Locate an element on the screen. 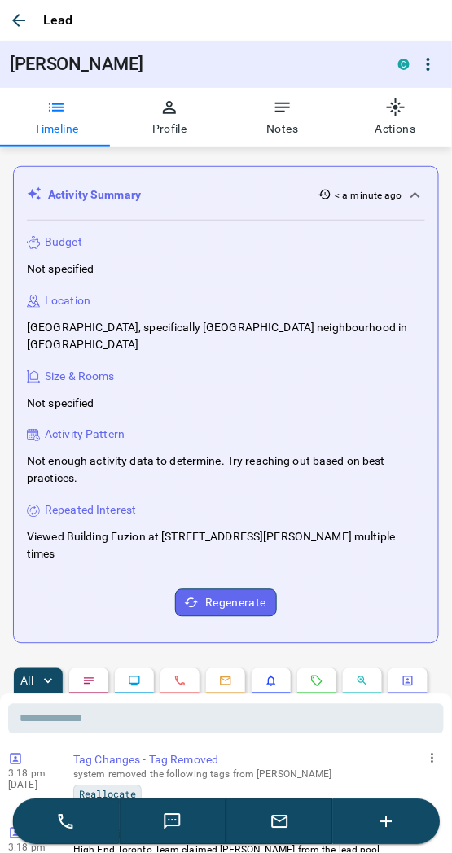  button: Regenerate is located at coordinates (225, 603).